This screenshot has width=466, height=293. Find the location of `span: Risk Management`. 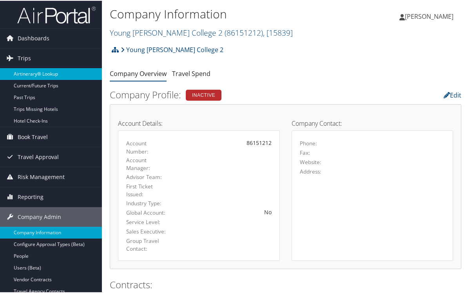

span: Risk Management is located at coordinates (41, 176).